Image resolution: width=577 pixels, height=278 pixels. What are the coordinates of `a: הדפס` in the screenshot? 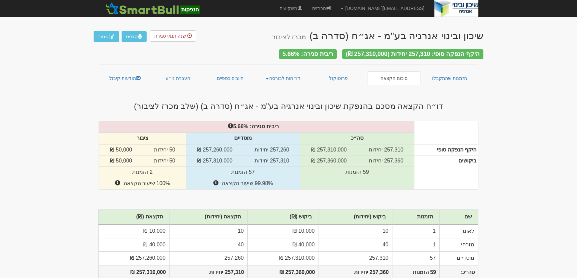 It's located at (134, 37).